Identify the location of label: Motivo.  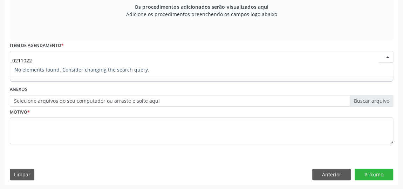
(20, 112).